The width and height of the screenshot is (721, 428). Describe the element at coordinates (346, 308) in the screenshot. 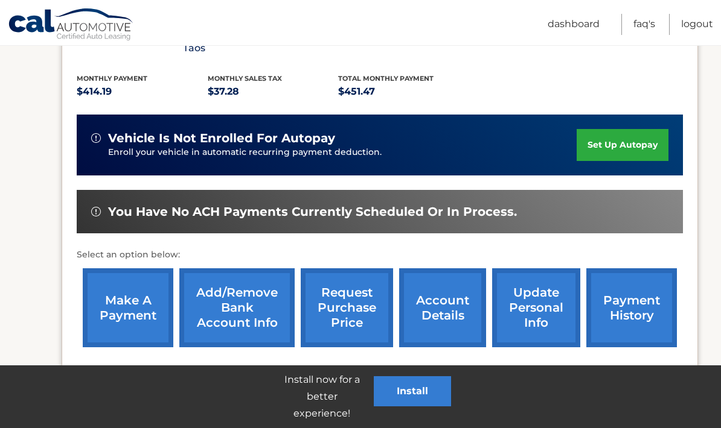

I see `a: request purchase price` at that location.